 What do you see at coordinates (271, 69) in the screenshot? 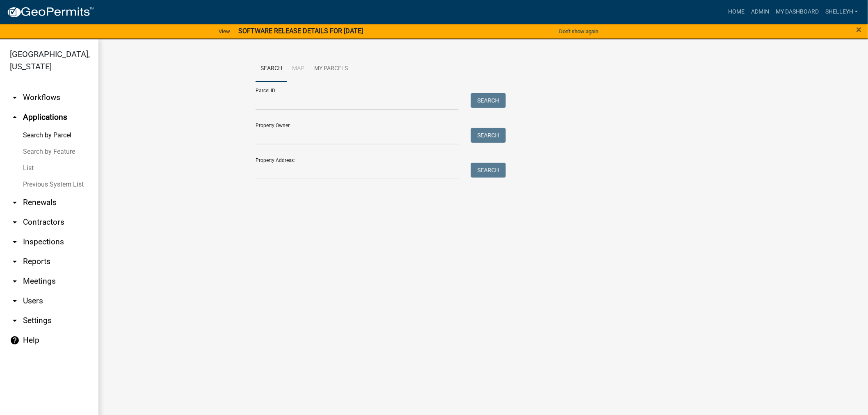
I see `a: Search` at bounding box center [271, 69].